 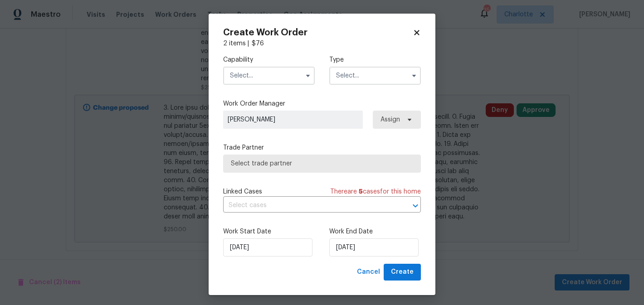 I want to click on button: Create, so click(x=402, y=272).